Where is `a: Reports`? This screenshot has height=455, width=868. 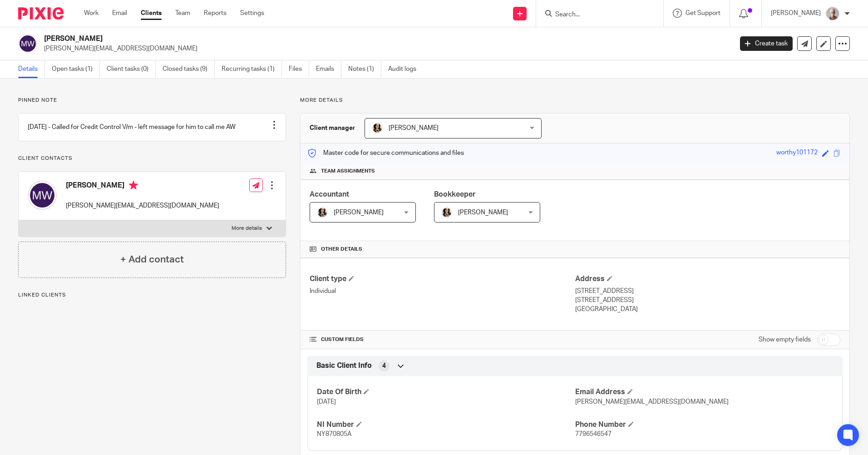 a: Reports is located at coordinates (215, 13).